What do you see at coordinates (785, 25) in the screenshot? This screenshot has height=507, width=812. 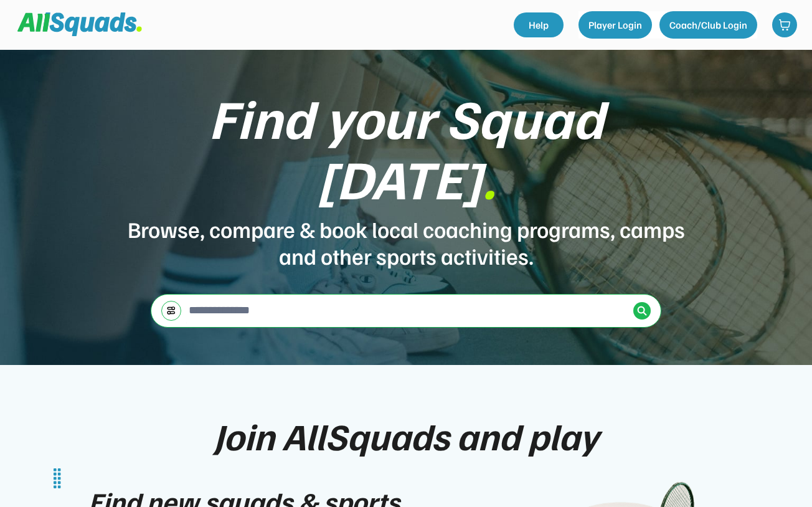 I see `img: shopping-cart-01%20%281%29.svg` at bounding box center [785, 25].